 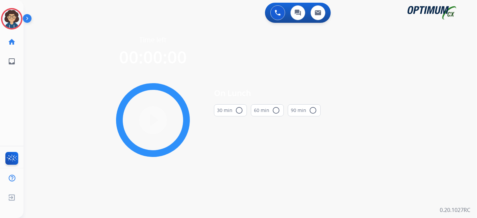 I want to click on button: 30 min, so click(x=230, y=110).